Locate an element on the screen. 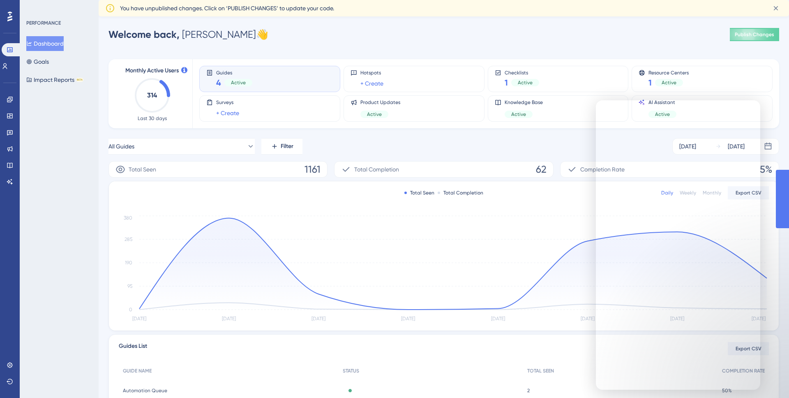 Image resolution: width=789 pixels, height=398 pixels. span: 5% is located at coordinates (766, 169).